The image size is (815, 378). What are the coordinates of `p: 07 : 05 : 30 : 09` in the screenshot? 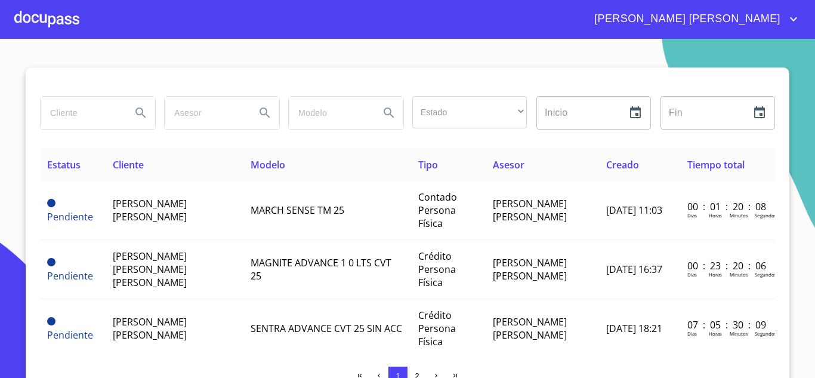 It's located at (727, 325).